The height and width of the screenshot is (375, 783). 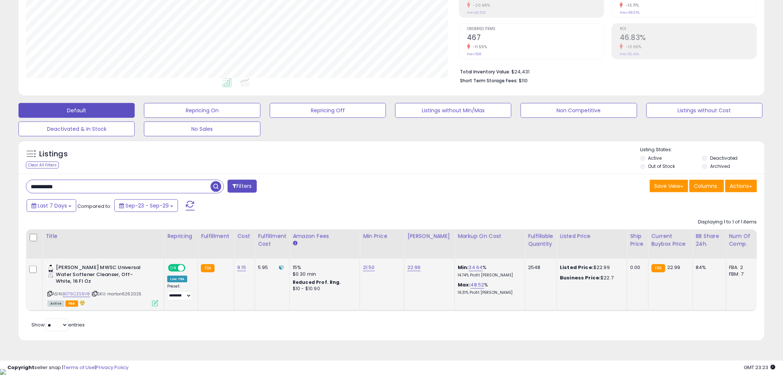 I want to click on button: Listings without Cost, so click(x=705, y=110).